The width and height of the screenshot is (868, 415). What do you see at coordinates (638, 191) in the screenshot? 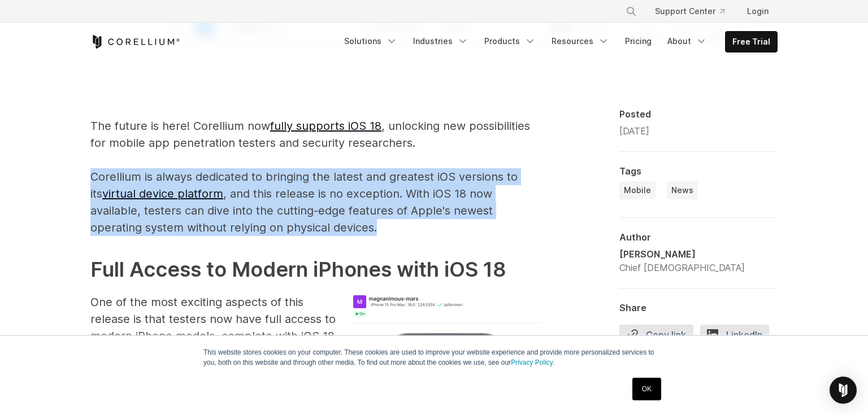
I see `a: Mobile` at bounding box center [638, 191].